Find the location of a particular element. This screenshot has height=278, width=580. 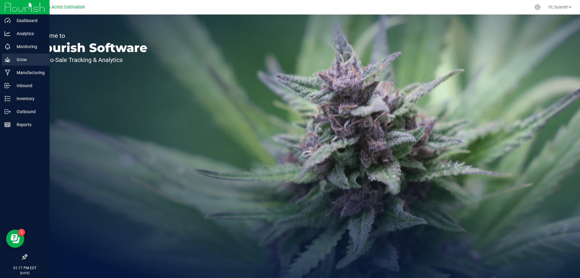

p: Flourish Software is located at coordinates (90, 48).